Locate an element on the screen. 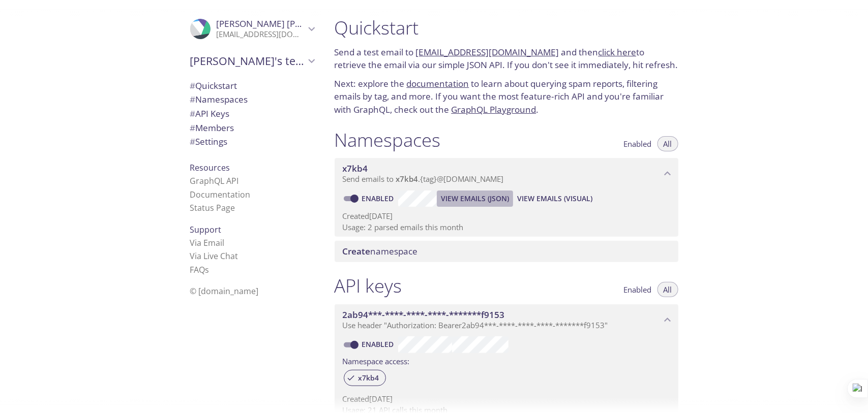  div: Namespaces is located at coordinates (253, 99).